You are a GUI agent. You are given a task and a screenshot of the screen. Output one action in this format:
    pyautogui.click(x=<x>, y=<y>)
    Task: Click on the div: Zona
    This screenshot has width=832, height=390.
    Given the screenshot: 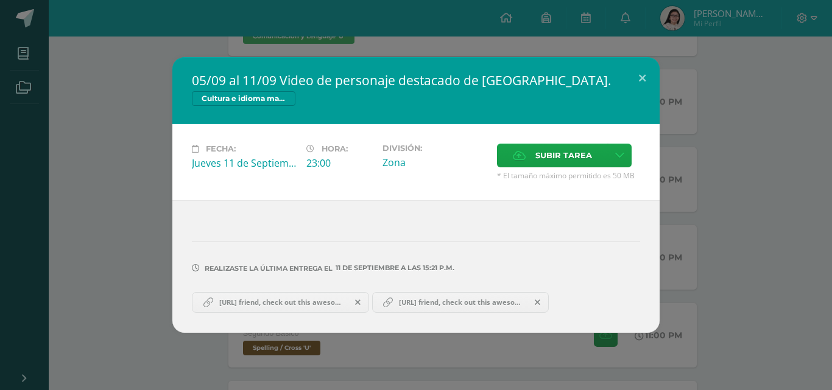 What is the action you would take?
    pyautogui.click(x=435, y=163)
    